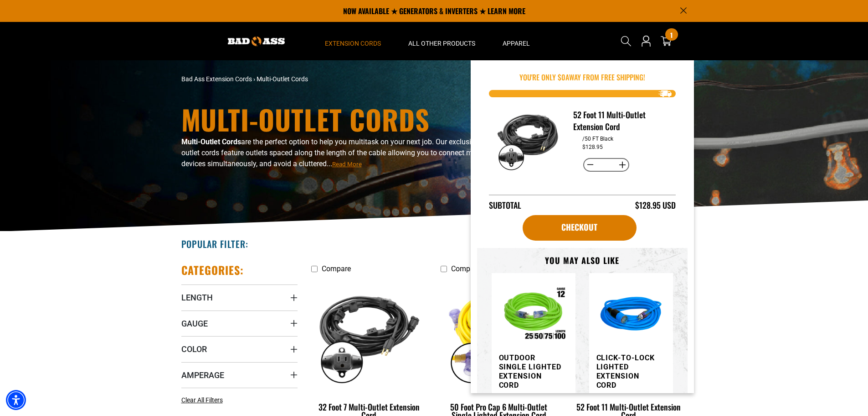 The width and height of the screenshot is (868, 416). Describe the element at coordinates (240, 323) in the screenshot. I see `summary: Gauge` at that location.